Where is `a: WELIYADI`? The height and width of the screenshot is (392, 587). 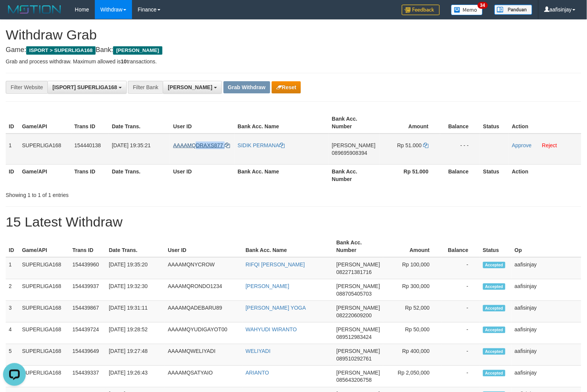
a: WELIYADI is located at coordinates (258, 351).